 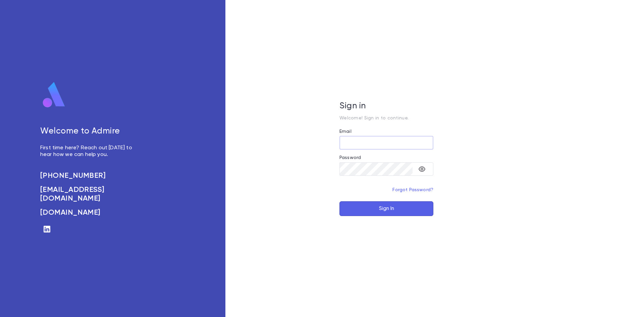 I want to click on p: Welcome! Sign in to continue., so click(x=386, y=118).